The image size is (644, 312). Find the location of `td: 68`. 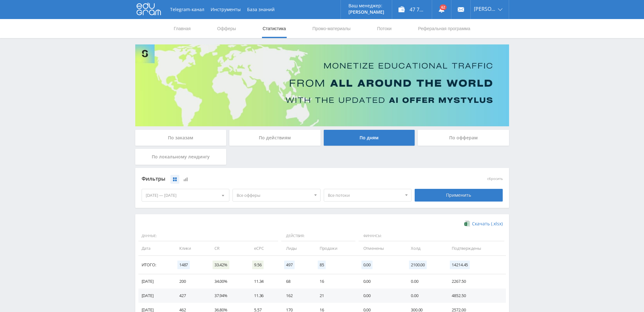

td: 68 is located at coordinates (296, 281).